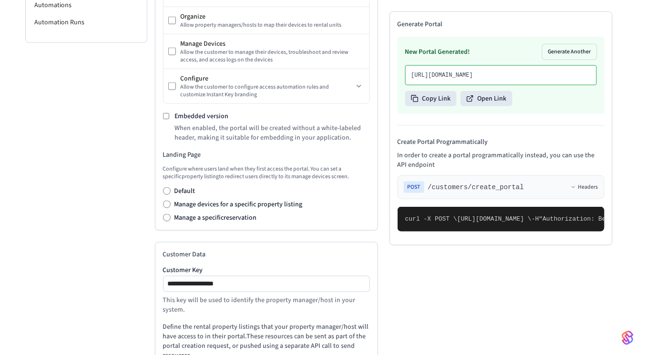 This screenshot has width=645, height=355. What do you see at coordinates (501, 142) in the screenshot?
I see `h4: Create Portal Programmatically` at bounding box center [501, 142].